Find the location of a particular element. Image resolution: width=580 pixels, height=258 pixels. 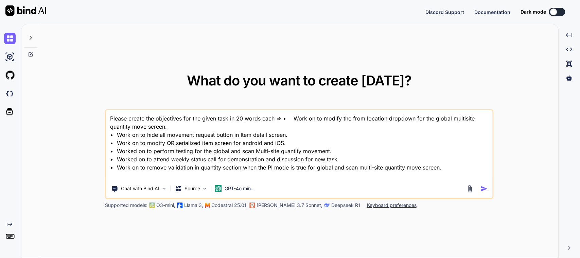

img: GPT-4o mini is located at coordinates (218, 188).